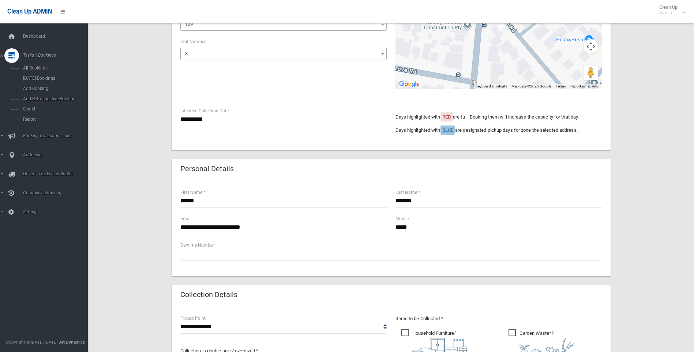 The height and width of the screenshot is (352, 694). What do you see at coordinates (498, 117) in the screenshot?
I see `p: Days highlighted with are full. Booking them will increase the capacity for that day.` at bounding box center [498, 117].